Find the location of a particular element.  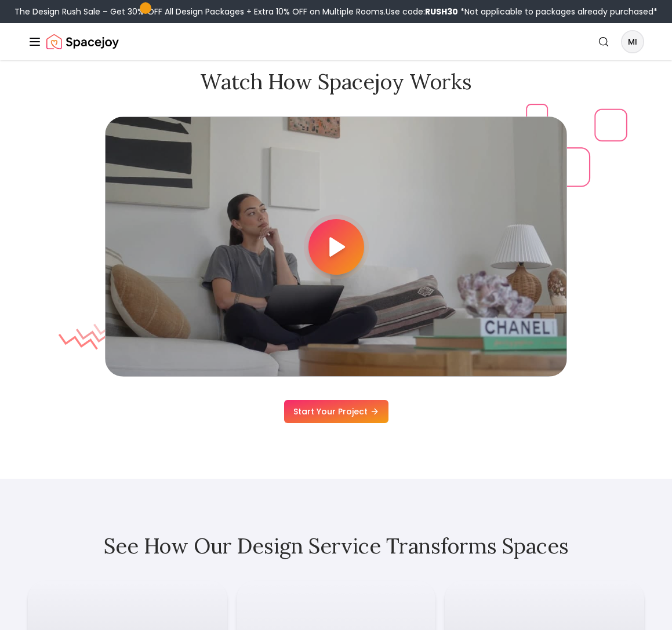

a: Start Your Project is located at coordinates (337, 412).